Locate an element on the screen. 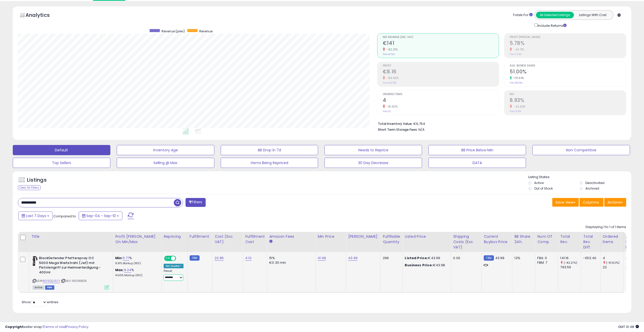 The width and height of the screenshot is (644, 332). button: BB Price Below Min is located at coordinates (477, 150).